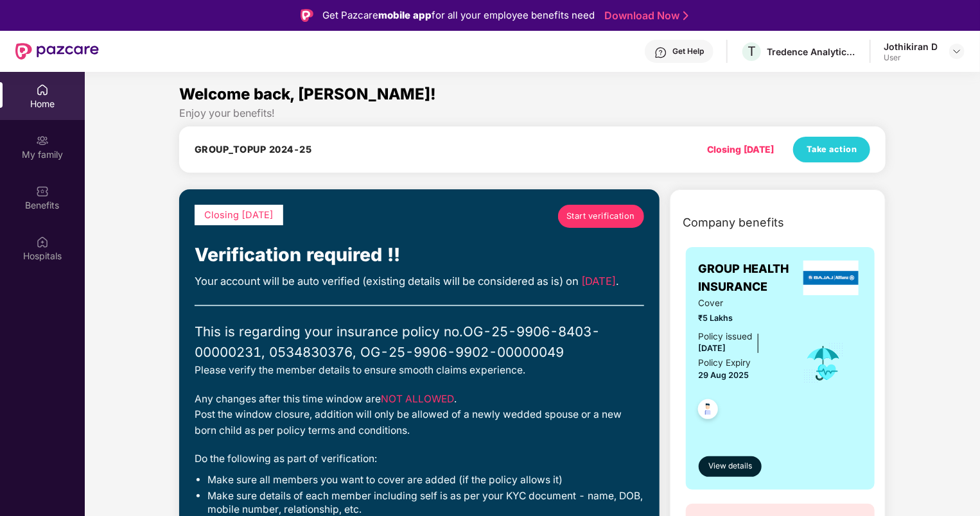 The width and height of the screenshot is (980, 516). I want to click on span: NOT ALLOWED, so click(417, 399).